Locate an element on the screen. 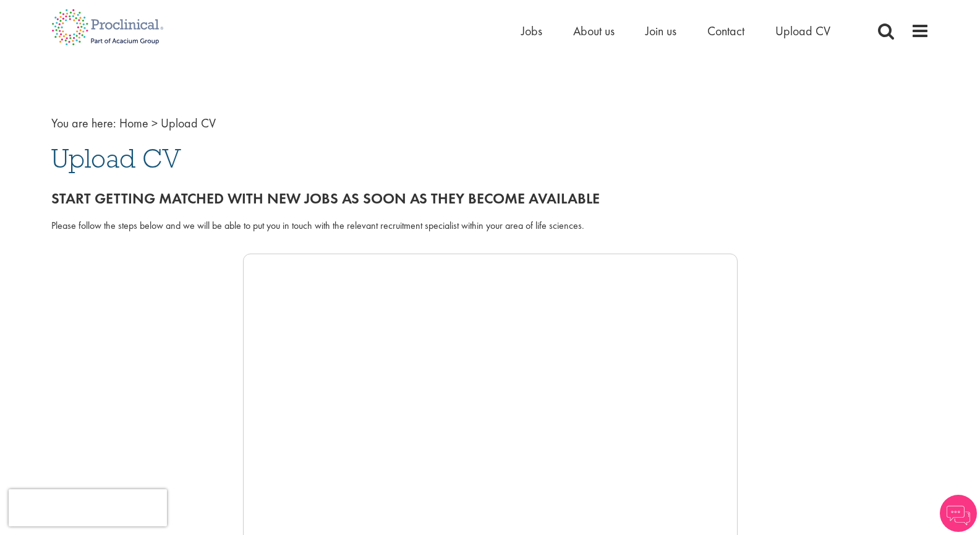  div: Please follow the steps below and we will be able to put you in touch with the relevant recruitme... is located at coordinates (490, 226).